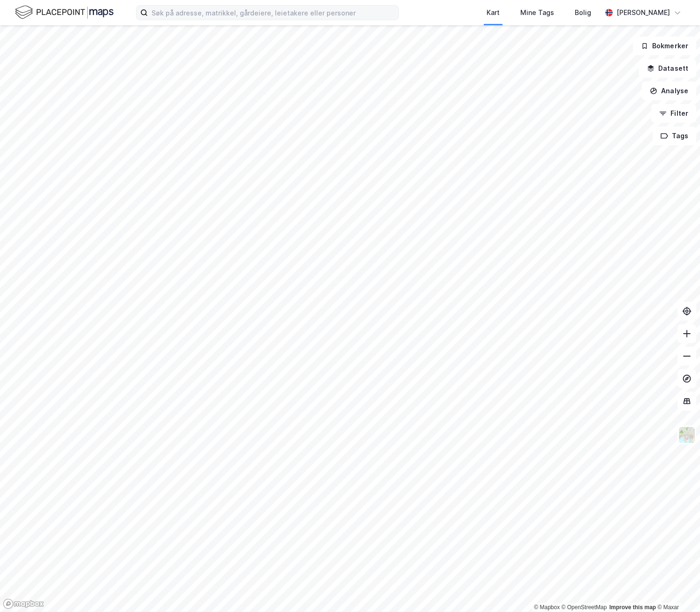 The image size is (700, 612). What do you see at coordinates (677, 589) in the screenshot?
I see `div: Chat Widget` at bounding box center [677, 589].